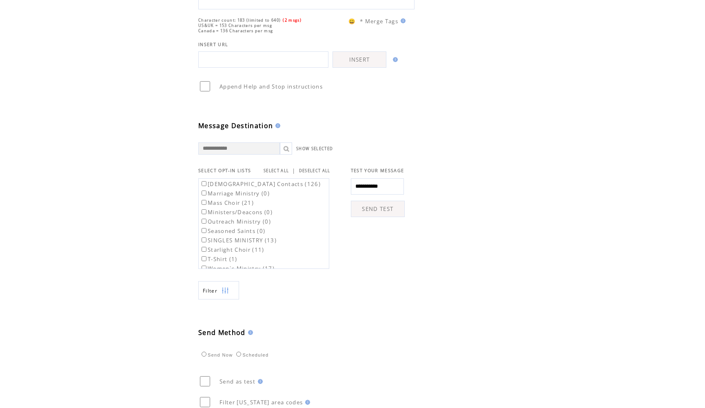 This screenshot has height=408, width=705. Describe the element at coordinates (224, 171) in the screenshot. I see `span: SELECT OPT-IN LISTS` at that location.